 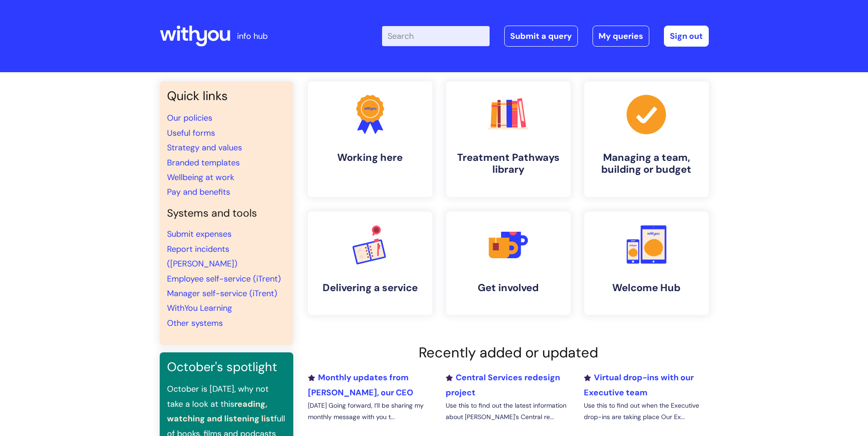 What do you see at coordinates (195, 324) in the screenshot?
I see `a: Other systems` at bounding box center [195, 324].